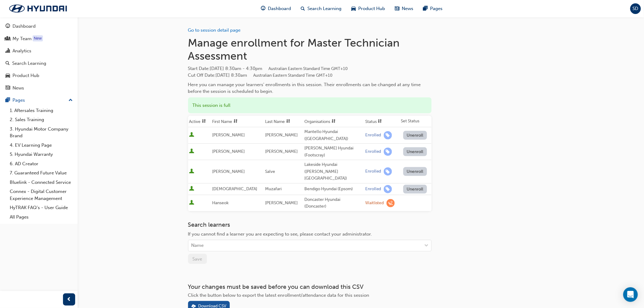  What do you see at coordinates (310, 88) in the screenshot?
I see `div: Here you can manage your learners' enrollments in this session. Their enrollments can be changed ...` at bounding box center [310, 88].